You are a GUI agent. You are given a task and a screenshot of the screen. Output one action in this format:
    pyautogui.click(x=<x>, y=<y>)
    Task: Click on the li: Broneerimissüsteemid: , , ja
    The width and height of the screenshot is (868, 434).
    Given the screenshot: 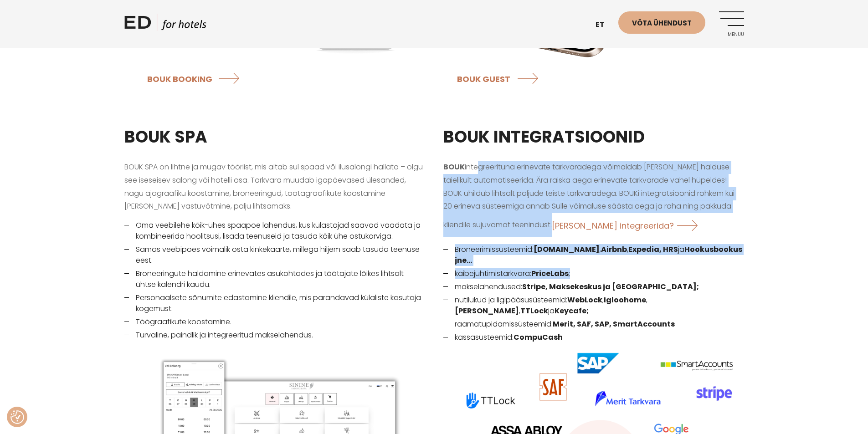 What is the action you would take?
    pyautogui.click(x=593, y=255)
    